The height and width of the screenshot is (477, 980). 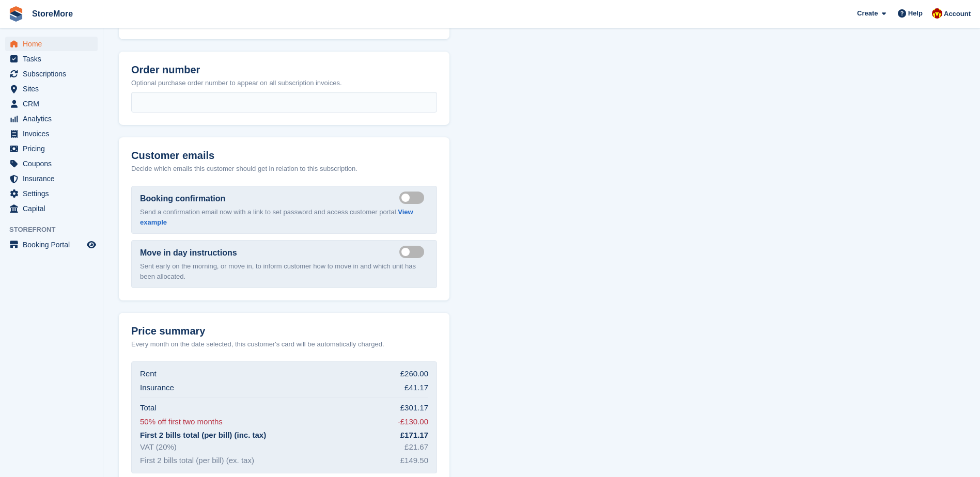 What do you see at coordinates (957, 14) in the screenshot?
I see `span: Account` at bounding box center [957, 14].